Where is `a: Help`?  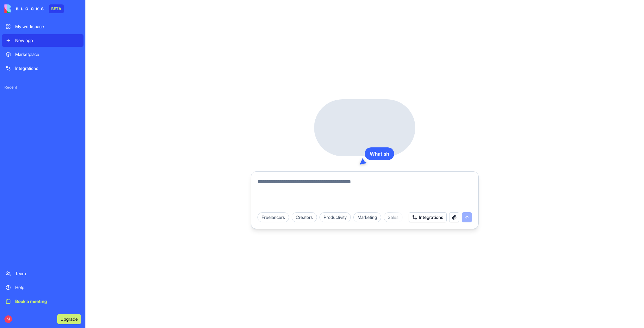
a: Help is located at coordinates (43, 288).